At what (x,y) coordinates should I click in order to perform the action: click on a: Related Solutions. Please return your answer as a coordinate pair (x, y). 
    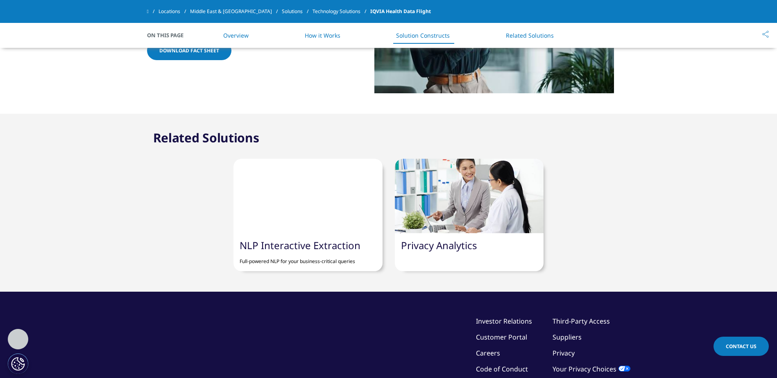
    Looking at the image, I should click on (529, 35).